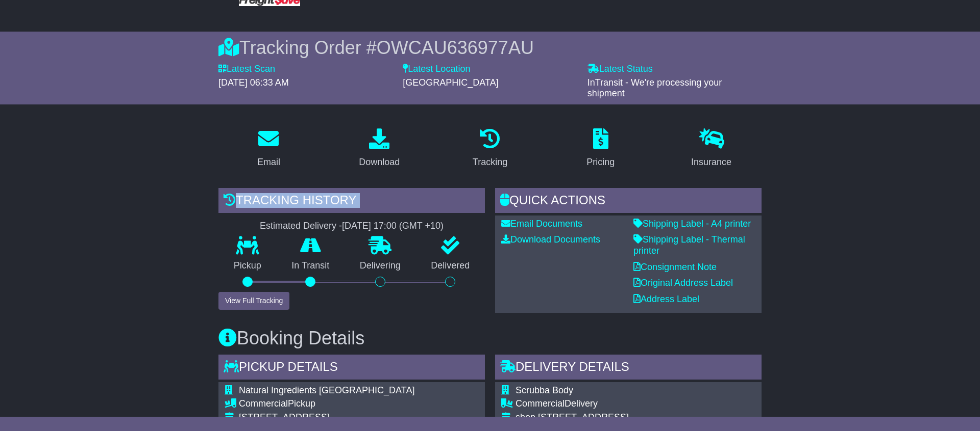  What do you see at coordinates (269, 162) in the screenshot?
I see `div: Email` at bounding box center [269, 162].